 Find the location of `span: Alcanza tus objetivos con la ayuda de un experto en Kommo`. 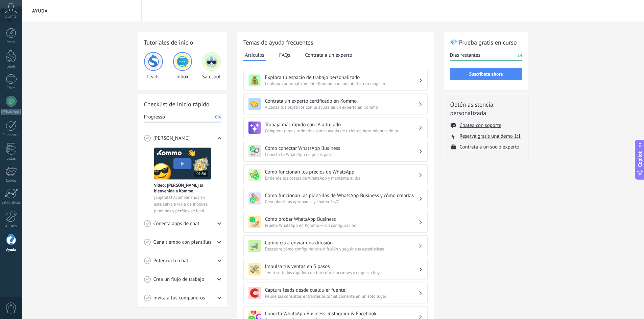

span: Alcanza tus objetivos con la ayuda de un experto en Kommo is located at coordinates (342, 107).